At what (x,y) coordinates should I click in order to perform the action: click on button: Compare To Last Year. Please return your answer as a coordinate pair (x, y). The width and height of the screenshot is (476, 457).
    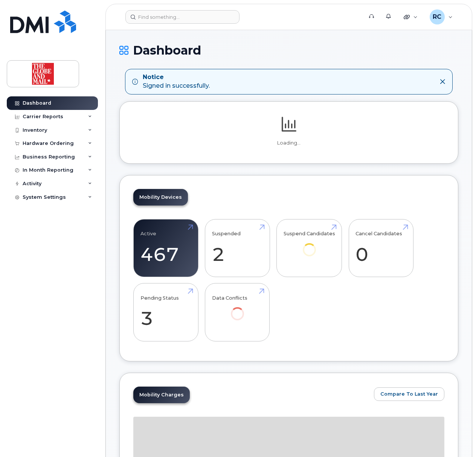
    Looking at the image, I should click on (409, 394).